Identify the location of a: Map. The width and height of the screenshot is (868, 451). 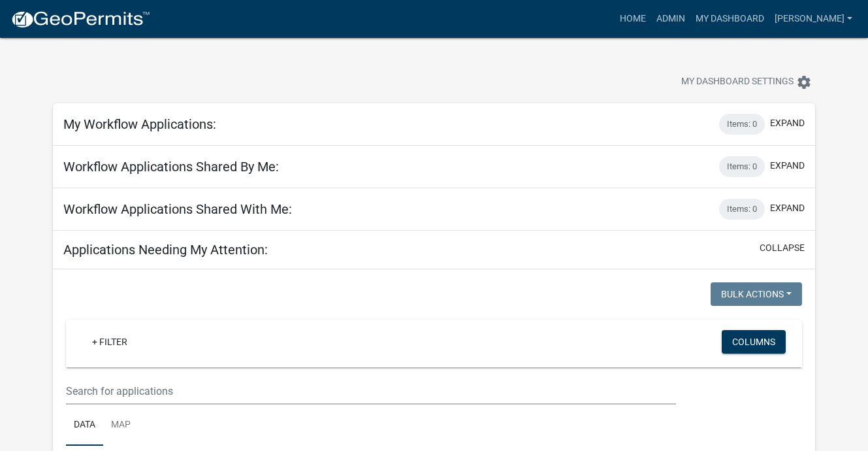
(121, 425).